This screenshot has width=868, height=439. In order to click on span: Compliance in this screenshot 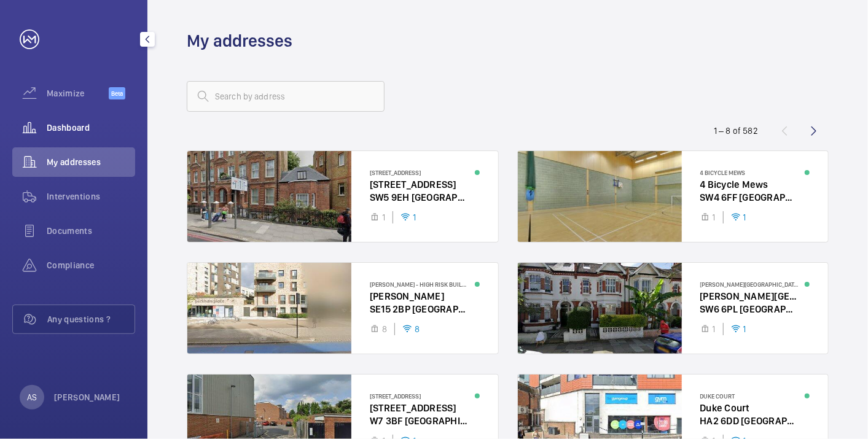, I will do `click(91, 265)`.